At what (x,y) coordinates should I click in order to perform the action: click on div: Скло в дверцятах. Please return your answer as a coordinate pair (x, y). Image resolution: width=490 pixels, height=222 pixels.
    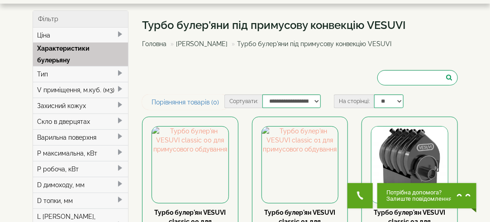
    Looking at the image, I should click on (81, 121).